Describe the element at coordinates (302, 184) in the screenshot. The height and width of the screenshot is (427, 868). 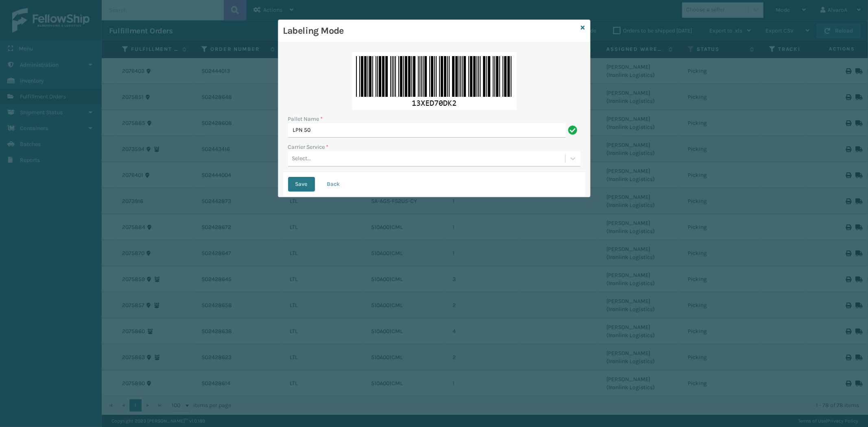
I see `button: Save` at that location.